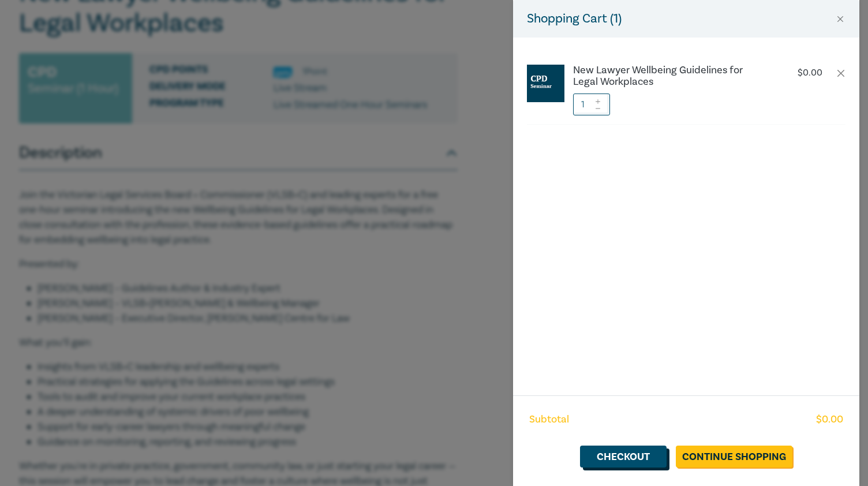 This screenshot has width=868, height=486. I want to click on h5: Shopping Cart ( 1 ), so click(574, 19).